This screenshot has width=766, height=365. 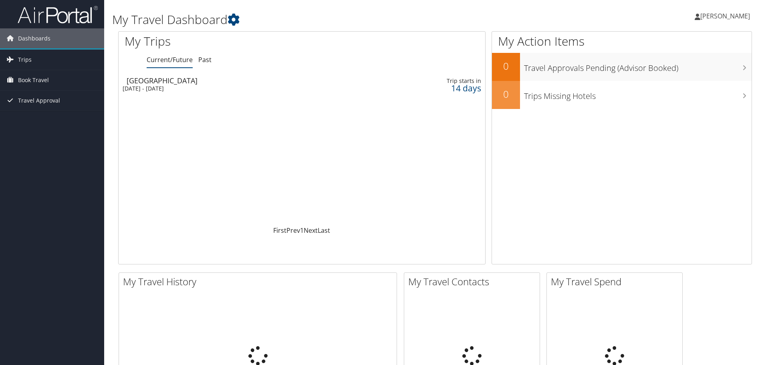 I want to click on a: Next, so click(x=310, y=230).